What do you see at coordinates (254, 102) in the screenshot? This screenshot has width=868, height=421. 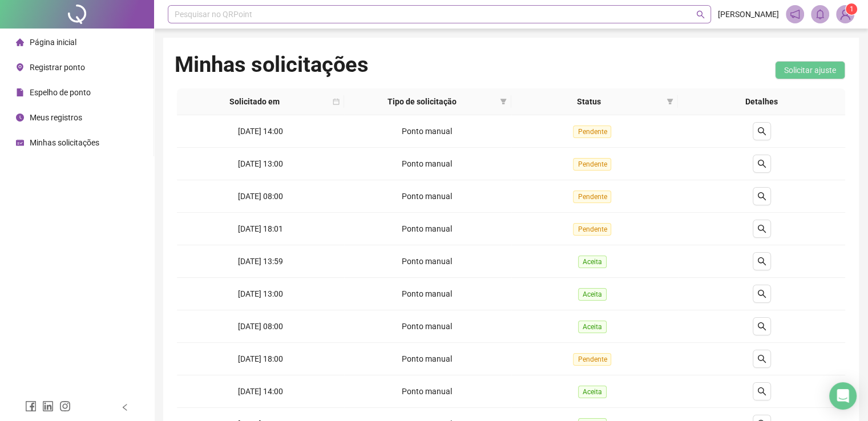 I see `span: Solicitado em` at bounding box center [254, 102].